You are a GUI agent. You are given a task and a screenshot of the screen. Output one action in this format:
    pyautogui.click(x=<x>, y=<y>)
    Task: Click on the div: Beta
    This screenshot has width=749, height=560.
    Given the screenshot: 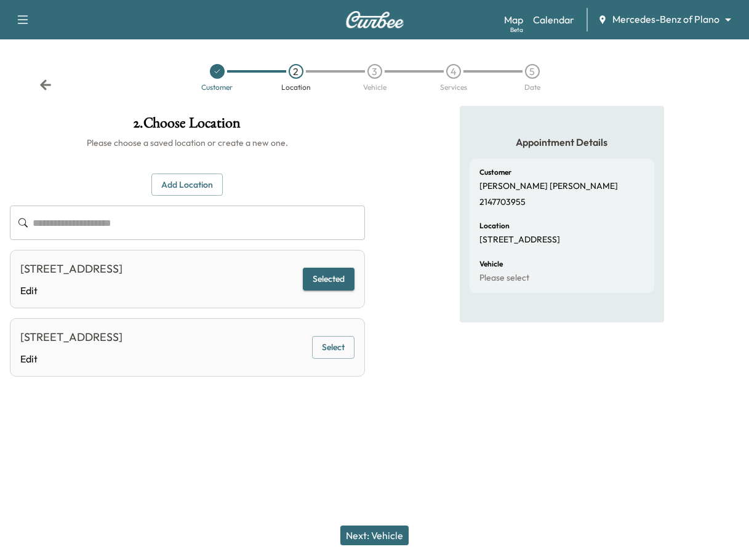 What is the action you would take?
    pyautogui.click(x=516, y=29)
    